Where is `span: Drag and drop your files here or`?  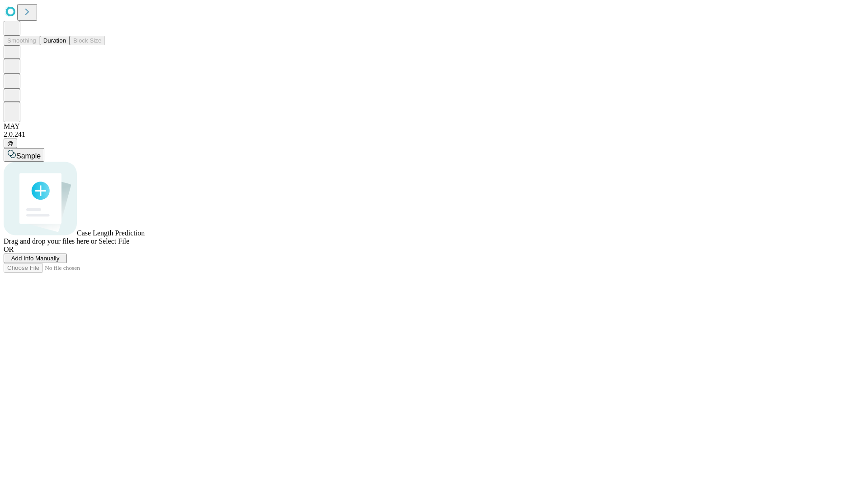 span: Drag and drop your files here or is located at coordinates (50, 241).